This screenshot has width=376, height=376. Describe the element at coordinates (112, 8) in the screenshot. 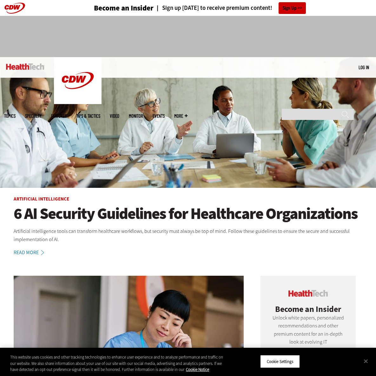

I see `a: Become an Insider` at that location.